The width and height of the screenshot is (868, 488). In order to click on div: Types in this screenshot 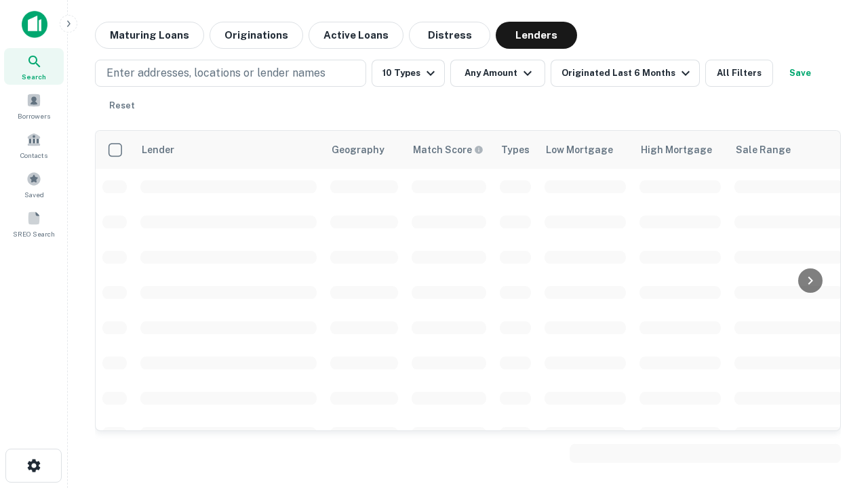, I will do `click(515, 150)`.